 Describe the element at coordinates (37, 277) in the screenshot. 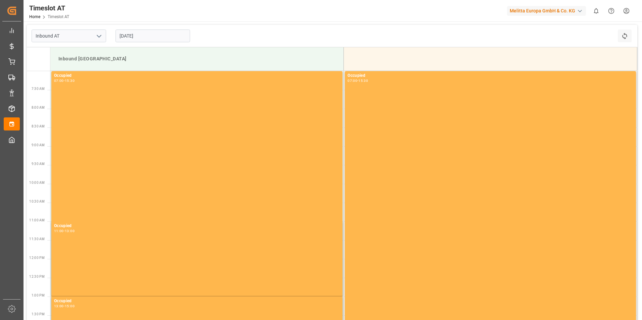

I see `span: 12:30 PM` at that location.